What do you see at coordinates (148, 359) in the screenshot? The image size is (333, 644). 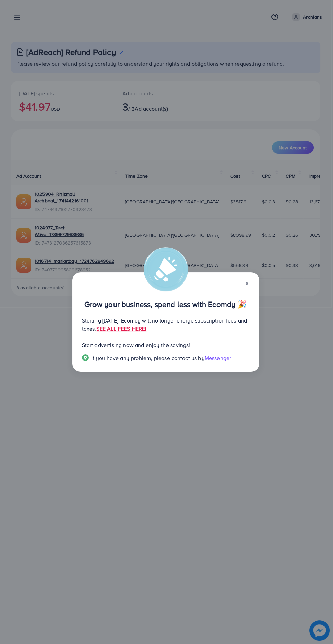 I see `span: If you have any problem, please contact us by` at bounding box center [148, 359].